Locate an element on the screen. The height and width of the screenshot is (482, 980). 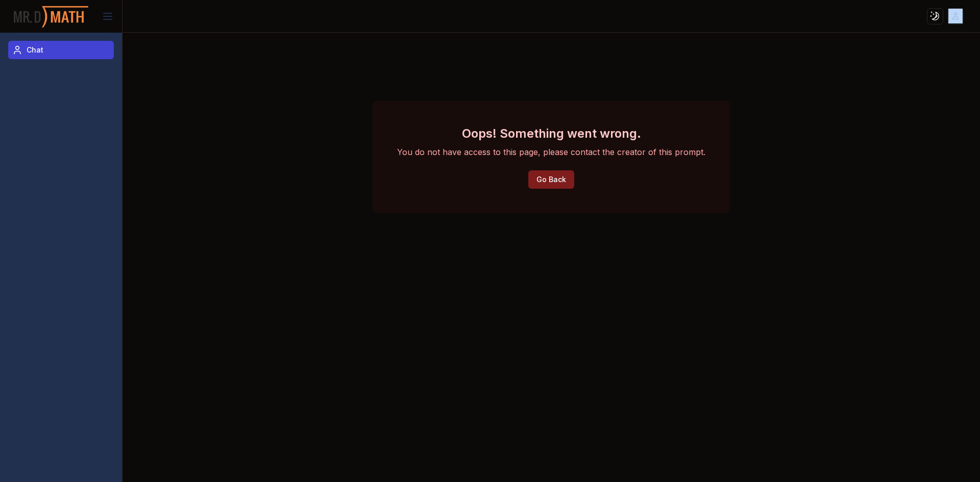
img: PromptOwl is located at coordinates (51, 16).